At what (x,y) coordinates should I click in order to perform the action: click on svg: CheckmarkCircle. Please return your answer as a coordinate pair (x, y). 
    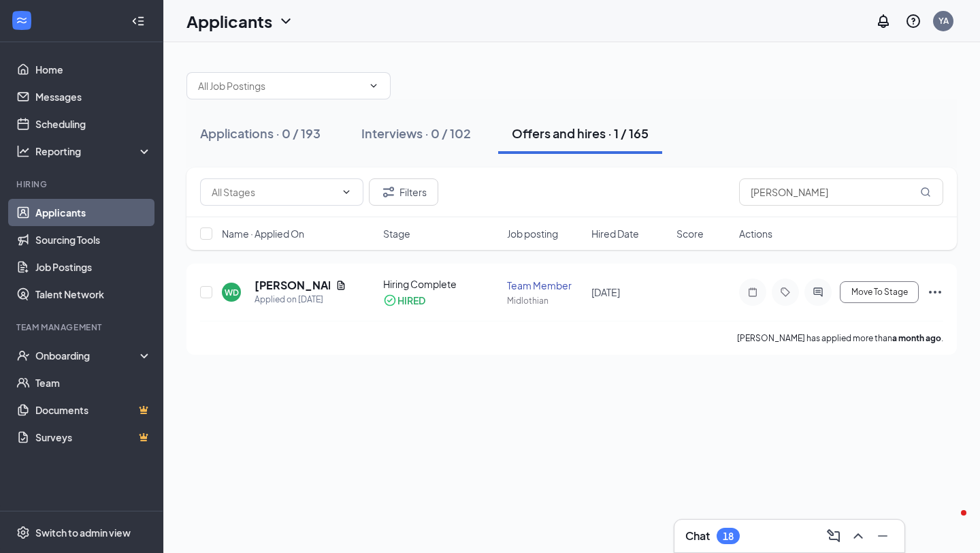
    Looking at the image, I should click on (390, 301).